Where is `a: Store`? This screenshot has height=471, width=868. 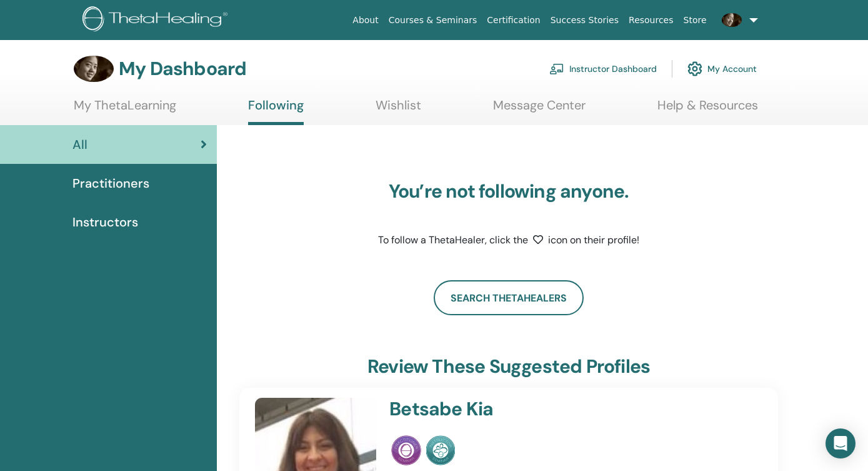 a: Store is located at coordinates (695, 20).